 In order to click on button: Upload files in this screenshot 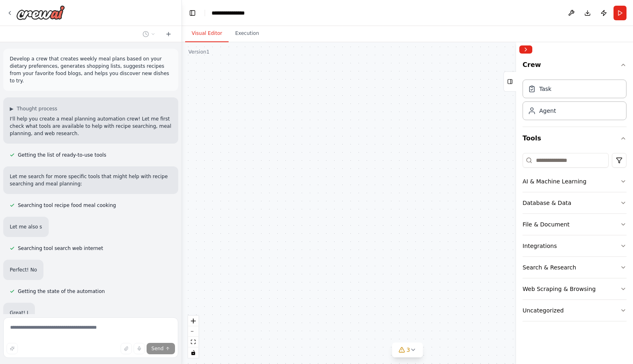, I will do `click(126, 348)`.